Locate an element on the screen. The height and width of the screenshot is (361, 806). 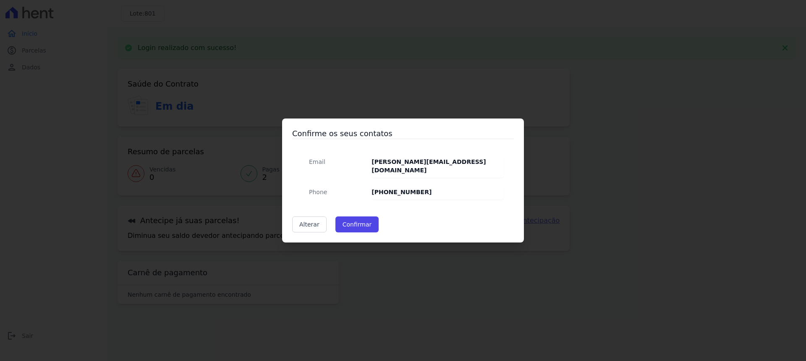
span: translation missing: pt-BR.public.contracts.modal.confirmation.email is located at coordinates (317, 162).